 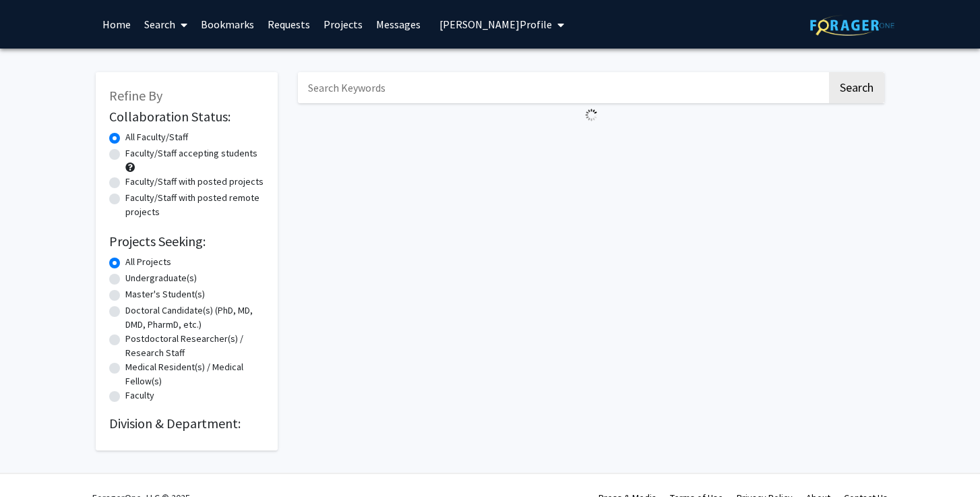 What do you see at coordinates (195, 346) in the screenshot?
I see `label: Postdoctoral Researcher(s) / Research Staff` at bounding box center [195, 346].